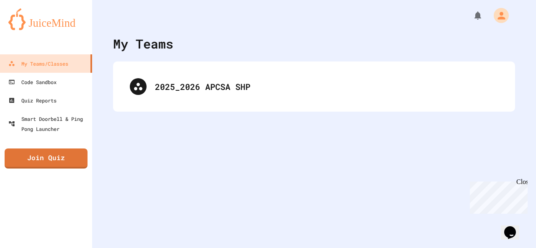 The height and width of the screenshot is (248, 536). I want to click on div: My Account, so click(498, 16).